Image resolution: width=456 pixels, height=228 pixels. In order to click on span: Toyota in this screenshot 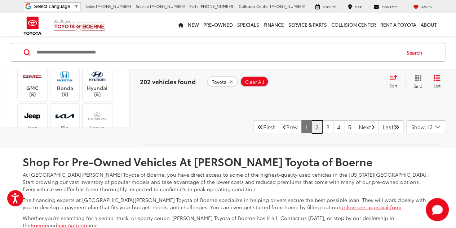, I will do `click(219, 82)`.